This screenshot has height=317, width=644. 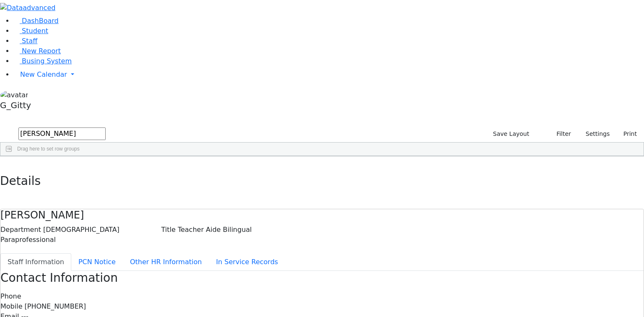 What do you see at coordinates (11, 296) in the screenshot?
I see `label: Phone` at bounding box center [11, 296].